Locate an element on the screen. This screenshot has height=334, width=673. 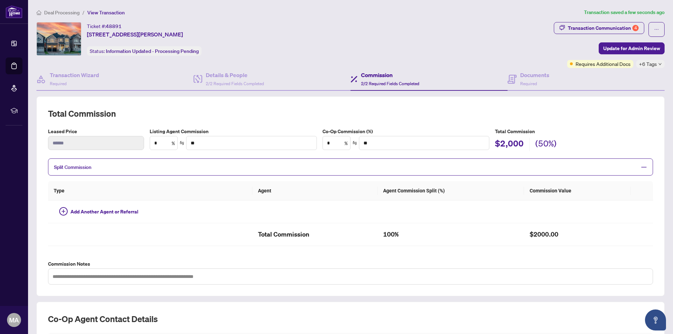
span: plus-circle is located at coordinates (63, 211).